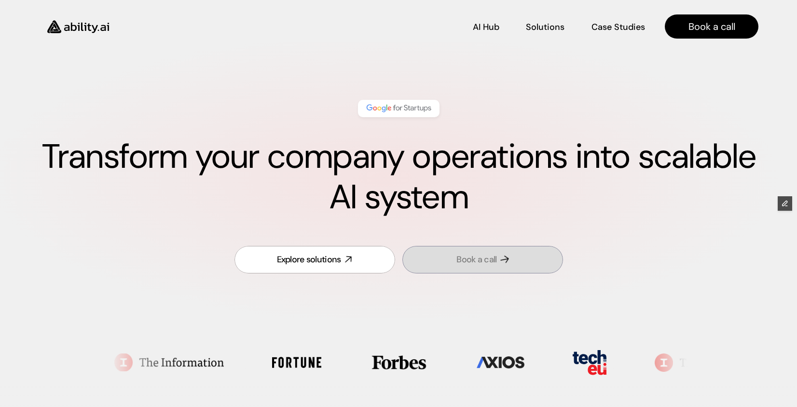  I want to click on p: Solutions, so click(545, 27).